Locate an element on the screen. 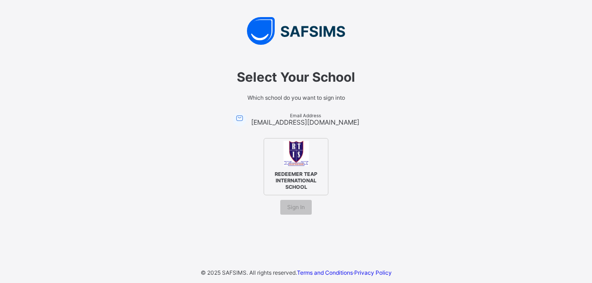 This screenshot has height=283, width=592. a: Terms and Conditions is located at coordinates (325, 273).